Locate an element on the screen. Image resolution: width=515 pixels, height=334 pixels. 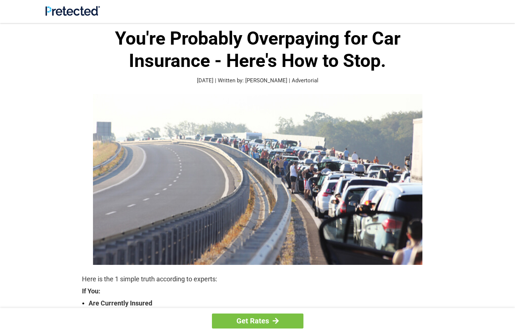
h1: You're Probably Overpaying for Car Insurance - Here's How to Stop. is located at coordinates (258, 50).